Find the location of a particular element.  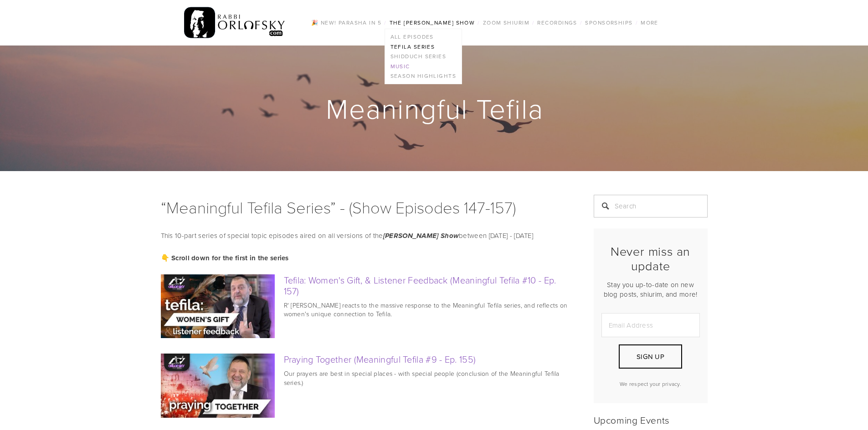

span: Sign Up is located at coordinates (650, 356).